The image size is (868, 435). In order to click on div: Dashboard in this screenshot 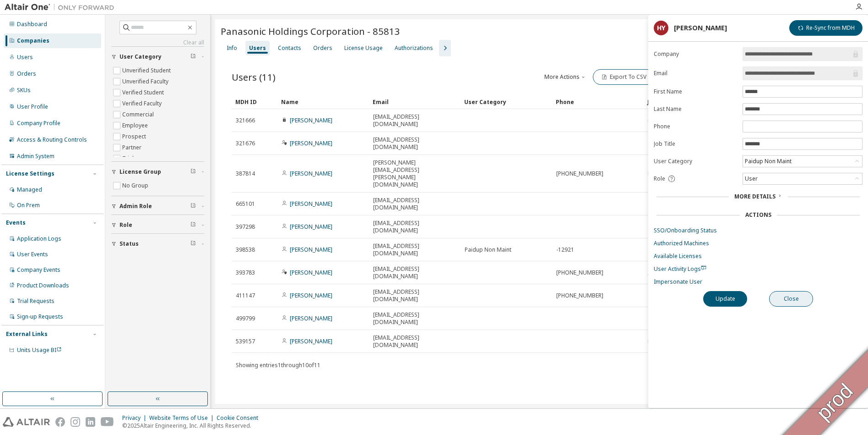, I will do `click(32, 24)`.